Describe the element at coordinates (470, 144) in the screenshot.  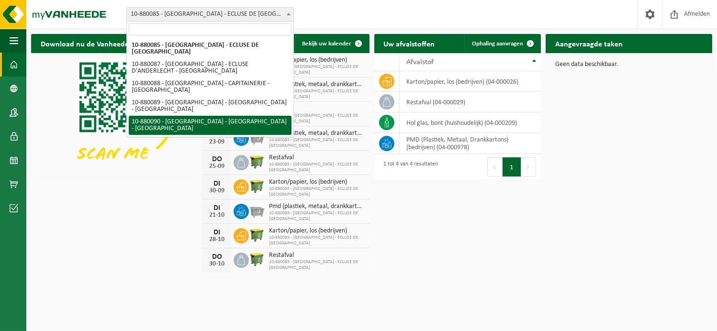
I see `td: PMD (Plastiek, Metaal, Drankkartons) (bedrijven) (04-000978)` at that location.